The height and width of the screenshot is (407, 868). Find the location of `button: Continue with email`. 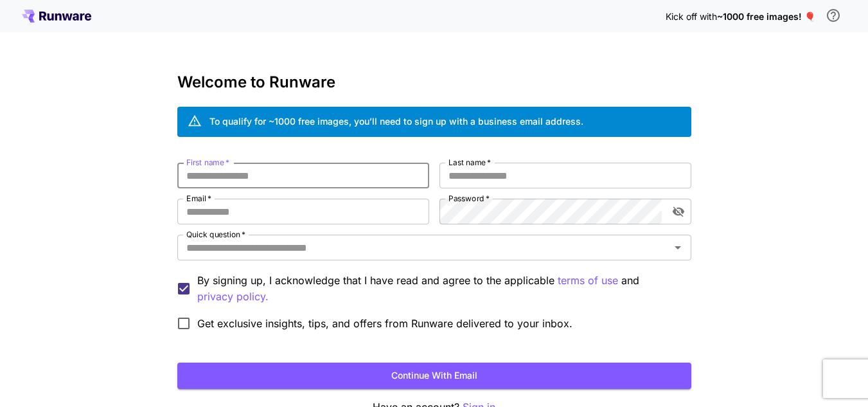

button: Continue with email is located at coordinates (434, 375).